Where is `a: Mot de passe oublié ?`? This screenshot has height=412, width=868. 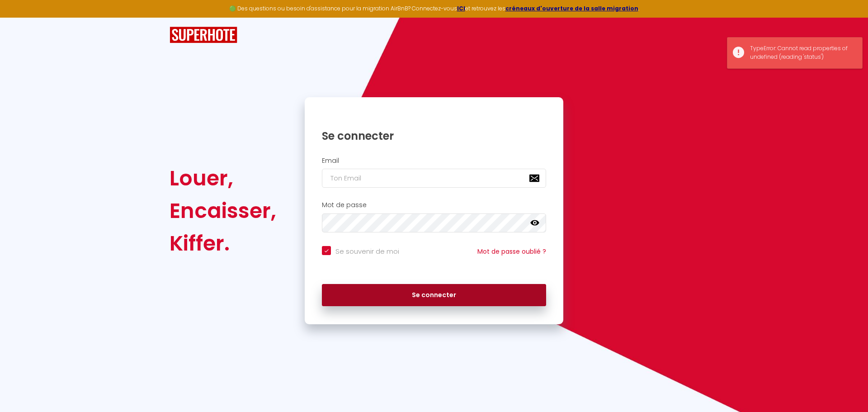 a: Mot de passe oublié ? is located at coordinates (512, 251).